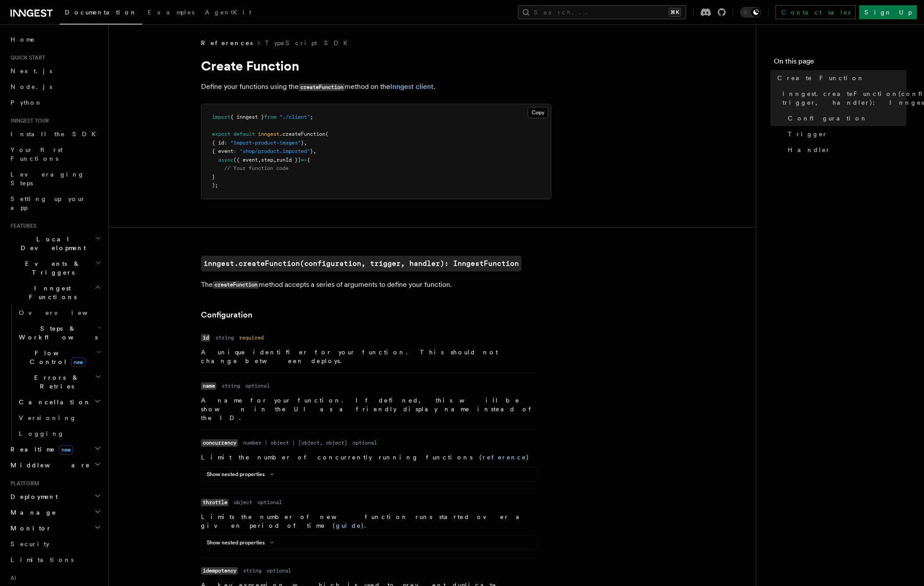 This screenshot has height=586, width=924. I want to click on span: "./client", so click(295, 117).